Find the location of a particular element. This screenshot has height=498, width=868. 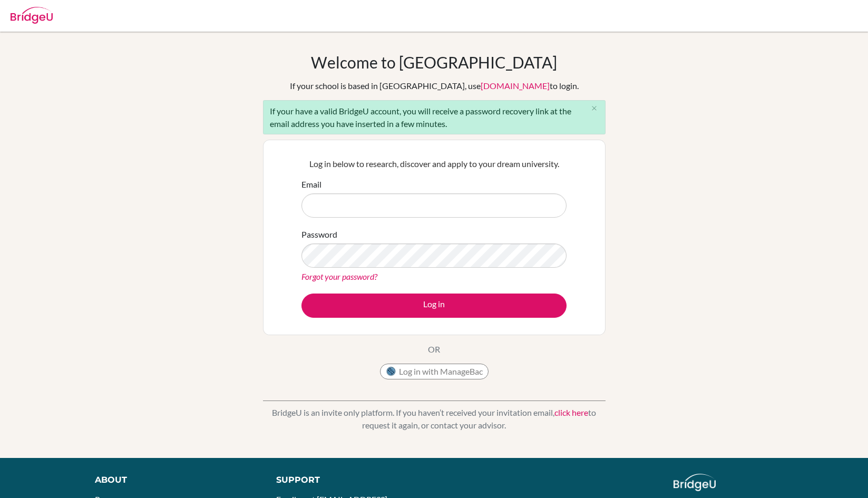

img: logo_white@2x-f4f0deed5e89b7ecb1c2cc34c3e3d731f90f0f143d5ea2071677605dd97b5244.png is located at coordinates (695, 482).